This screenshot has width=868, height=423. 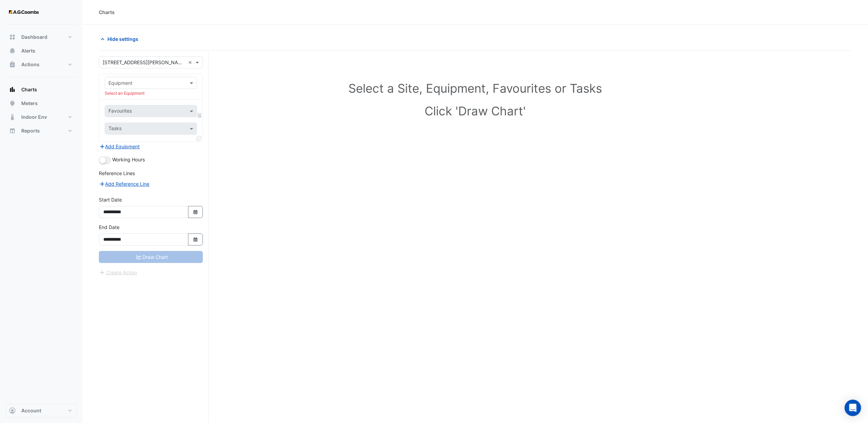 I want to click on span: Clone Favourites and Tasks from this Equipment to other Equipment, so click(x=199, y=138).